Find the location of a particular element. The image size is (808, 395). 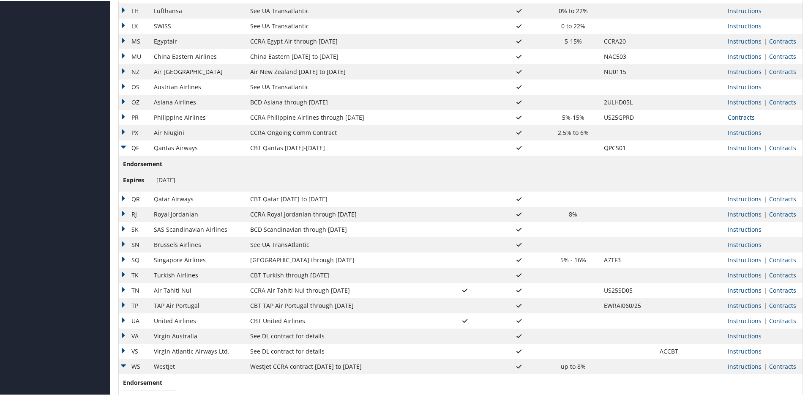

td: Austrian Airlines is located at coordinates (198, 86).